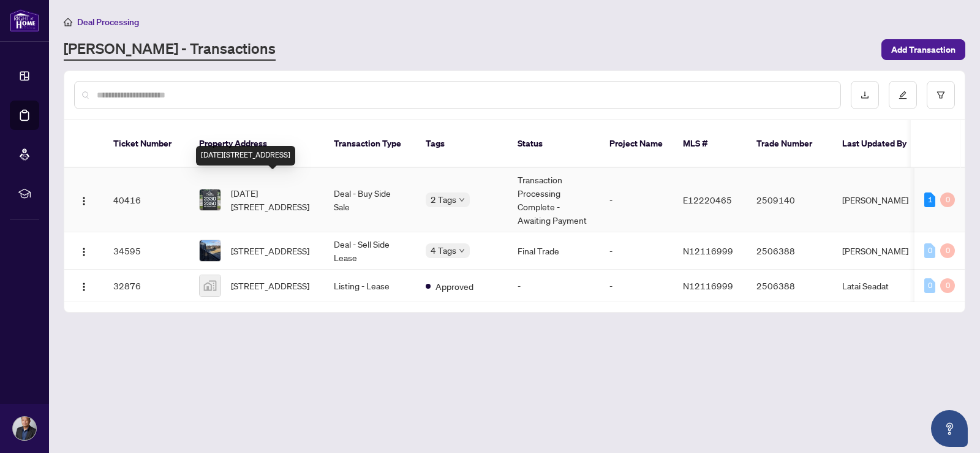 Image resolution: width=980 pixels, height=453 pixels. I want to click on span: 2 Tags, so click(444, 199).